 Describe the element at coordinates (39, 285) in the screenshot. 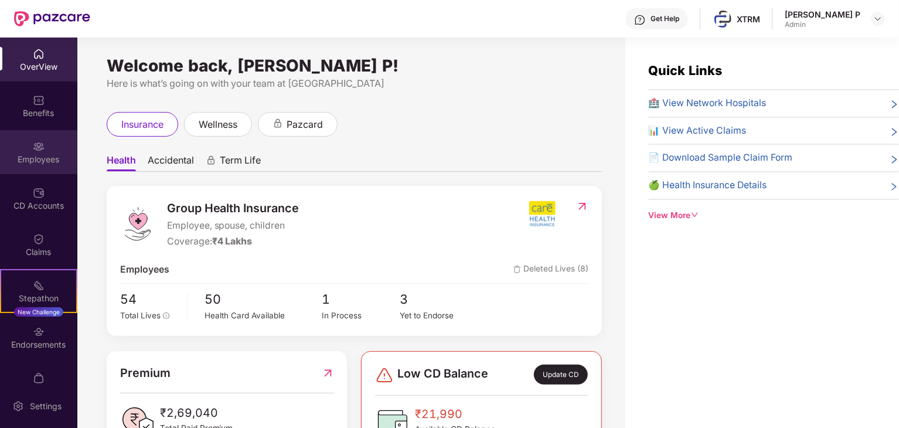

I see `img: svg+xml;base64,PHN2ZyB4bWxucz0iaHR0cDovL3d3dy53My5vcmcvMjAwMC9zdmciIHdpZHRoPSIyMSIgaGVpZ2h0PSIyMC...` at that location.